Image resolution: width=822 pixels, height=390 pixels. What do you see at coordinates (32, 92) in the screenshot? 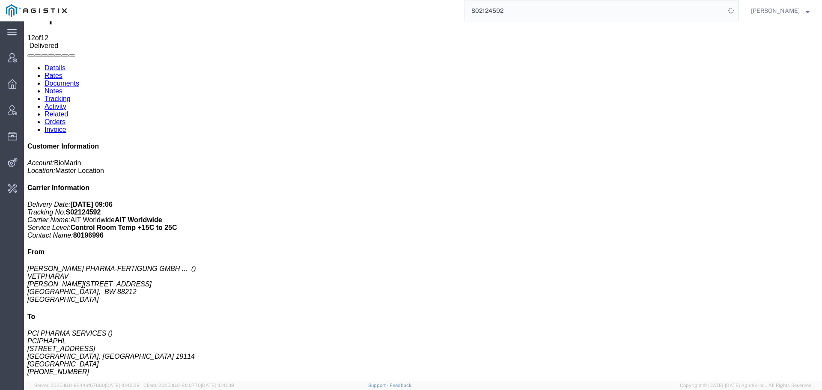
I see `a: Related` at bounding box center [32, 92].